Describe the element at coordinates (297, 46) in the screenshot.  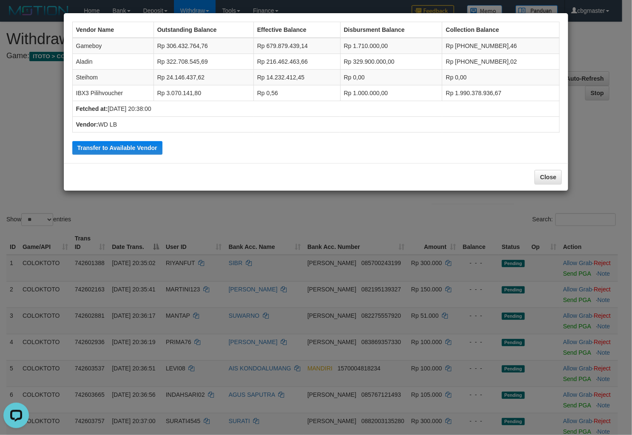
I see `td: Rp 679.879.439,14` at that location.